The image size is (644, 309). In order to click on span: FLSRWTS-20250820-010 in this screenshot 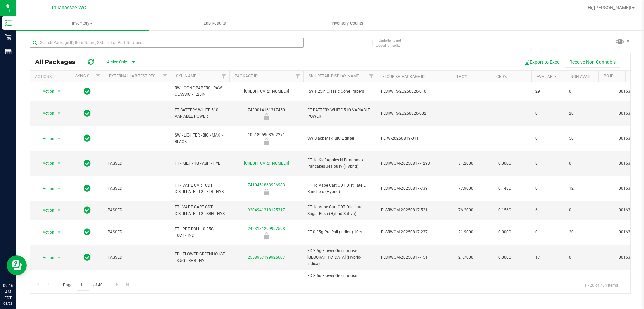, I will do `click(414, 91)`.